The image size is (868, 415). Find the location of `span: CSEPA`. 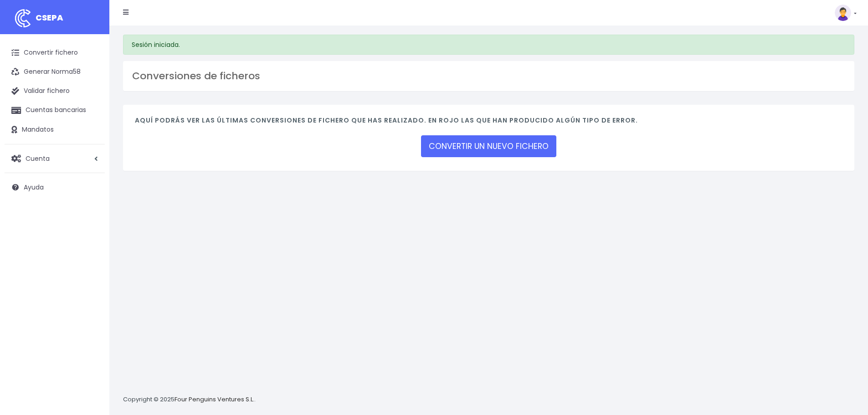

span: CSEPA is located at coordinates (49, 18).